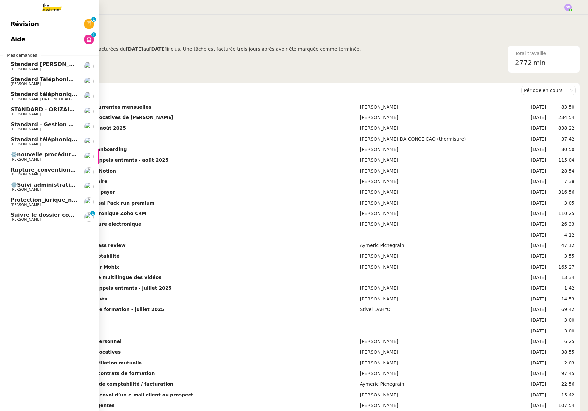 Image resolution: width=588 pixels, height=411 pixels. What do you see at coordinates (561, 224) in the screenshot?
I see `td: 26:33` at bounding box center [561, 224].